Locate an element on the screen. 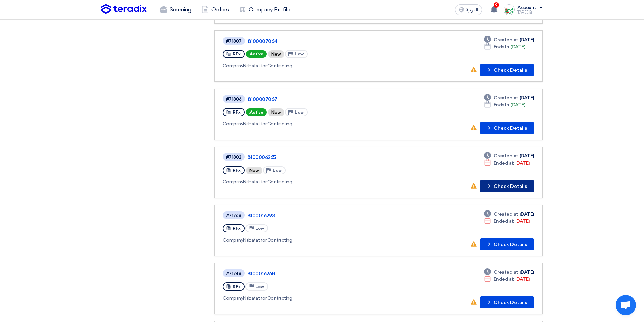 Image resolution: width=644 pixels, height=322 pixels. a: 8100016268 is located at coordinates (332, 274).